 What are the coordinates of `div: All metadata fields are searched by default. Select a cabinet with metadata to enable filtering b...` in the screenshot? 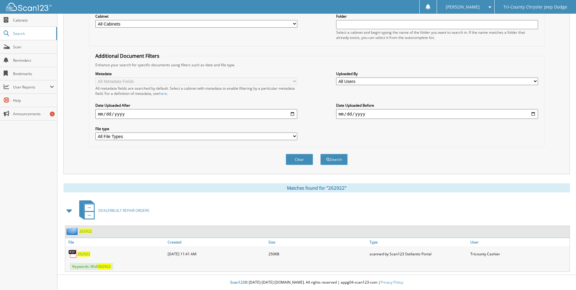 It's located at (196, 91).